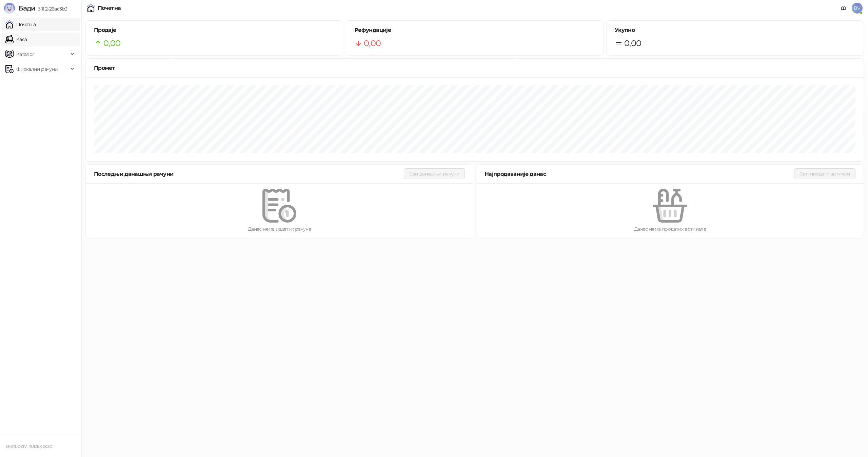  What do you see at coordinates (639, 174) in the screenshot?
I see `div: Најпродаваније данас` at bounding box center [639, 174].